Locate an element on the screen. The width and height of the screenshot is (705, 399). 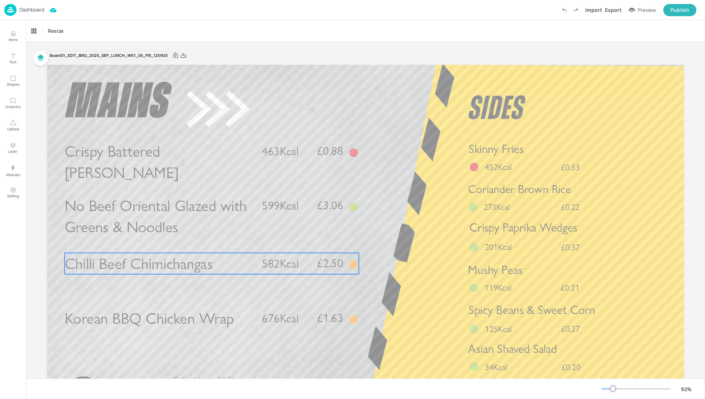
p: Dashboard is located at coordinates (32, 10).